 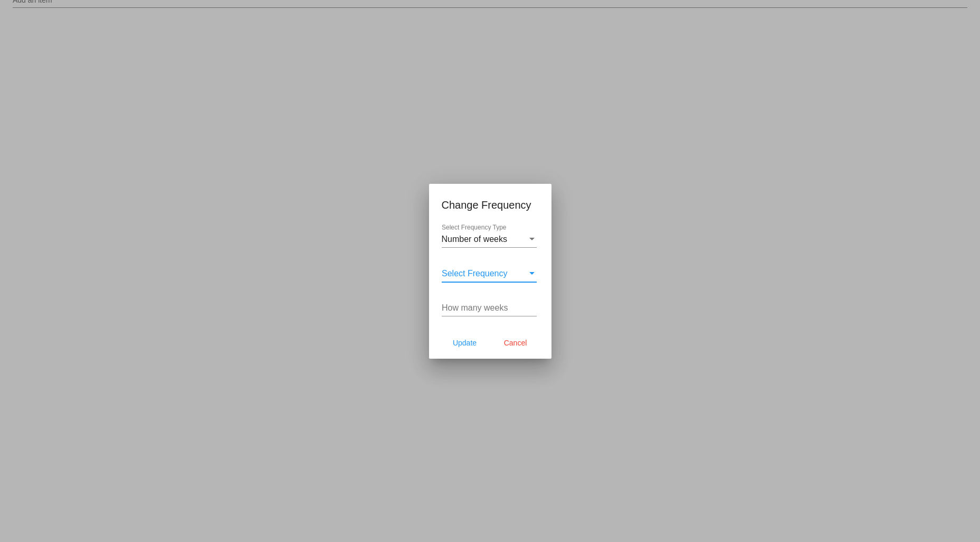 I want to click on input: How many weeks, so click(x=489, y=308).